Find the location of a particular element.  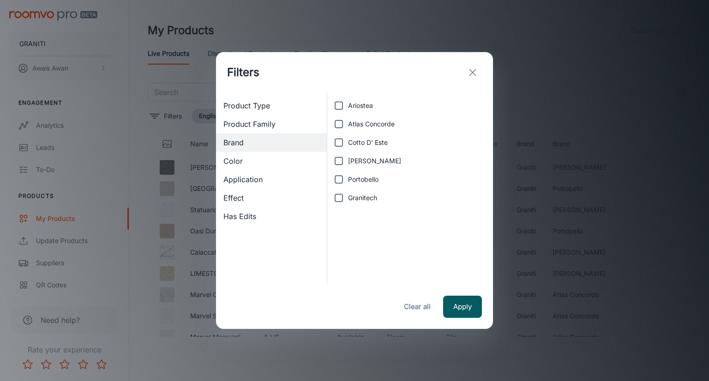

span: Portobello is located at coordinates (363, 180).